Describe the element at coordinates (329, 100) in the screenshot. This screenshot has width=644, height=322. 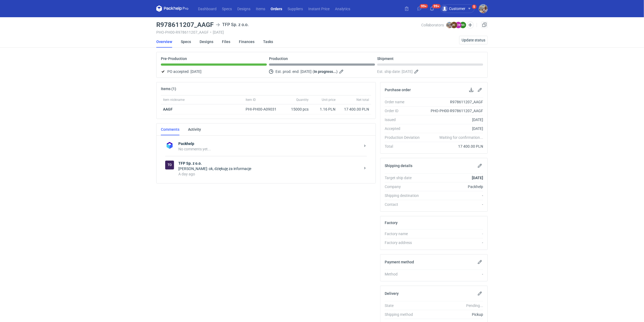
I see `span: Unit price` at that location.